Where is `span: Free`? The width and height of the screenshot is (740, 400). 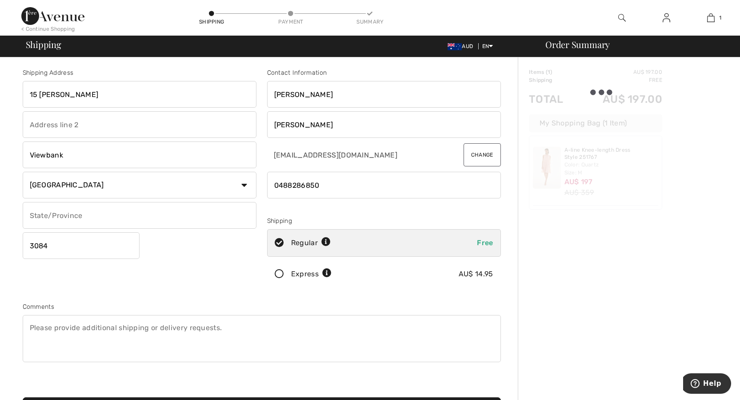
span: Free is located at coordinates (485, 242).